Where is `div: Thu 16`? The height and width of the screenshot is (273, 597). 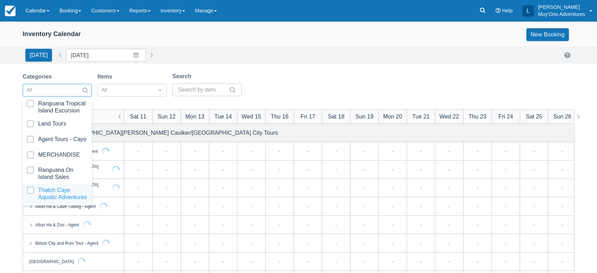
div: Thu 16 is located at coordinates (280, 116).